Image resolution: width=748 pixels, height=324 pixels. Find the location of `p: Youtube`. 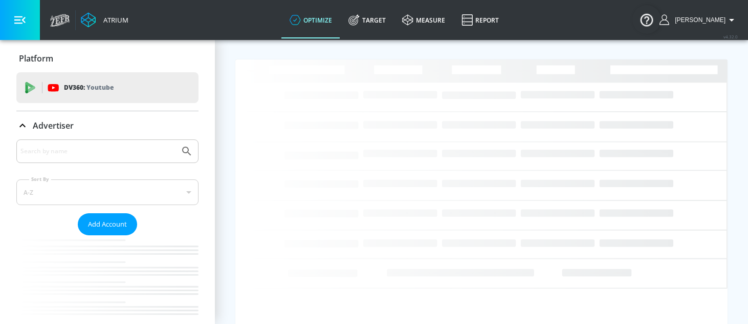

p: Youtube is located at coordinates (100, 87).